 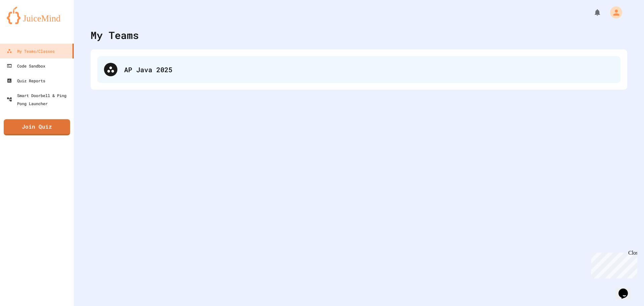 I want to click on div: Smart Doorbell & Ping Pong Launcher, so click(x=39, y=100).